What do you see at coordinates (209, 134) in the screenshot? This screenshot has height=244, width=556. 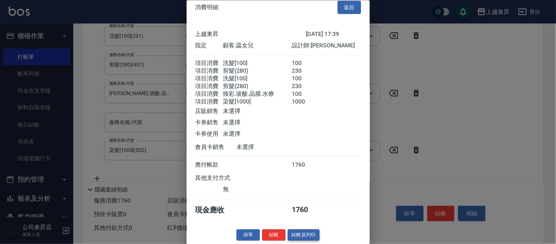 I see `div: 卡券使用` at bounding box center [209, 134].